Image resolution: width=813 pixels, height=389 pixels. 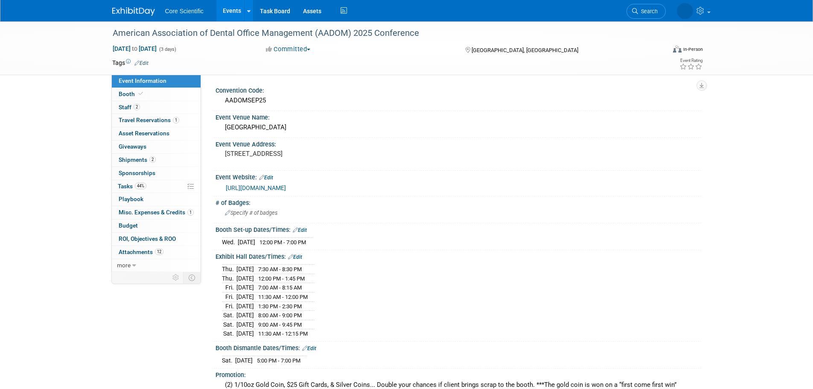 I want to click on div: # of Badges:, so click(x=458, y=201).